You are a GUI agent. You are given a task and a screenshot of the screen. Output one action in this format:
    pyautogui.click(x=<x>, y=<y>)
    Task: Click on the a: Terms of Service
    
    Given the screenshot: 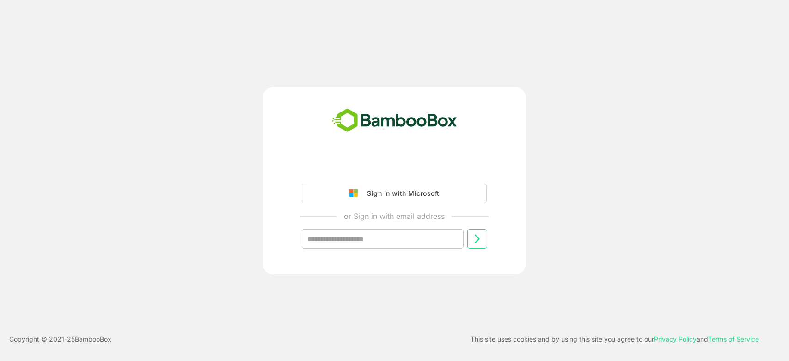 What is the action you would take?
    pyautogui.click(x=734, y=339)
    